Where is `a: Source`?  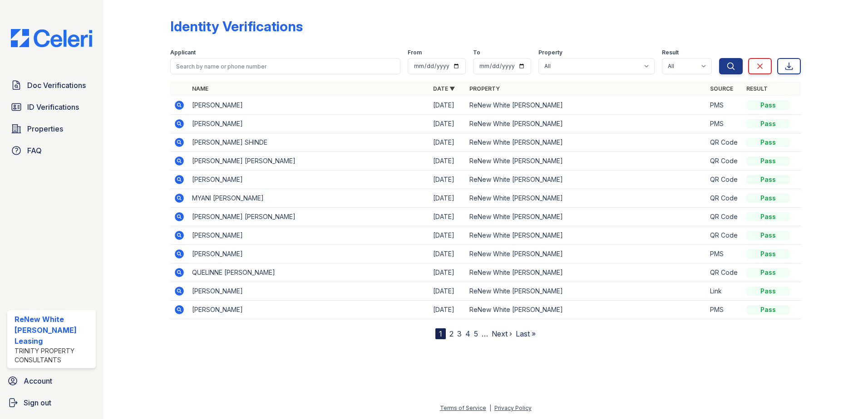
a: Source is located at coordinates (721, 88).